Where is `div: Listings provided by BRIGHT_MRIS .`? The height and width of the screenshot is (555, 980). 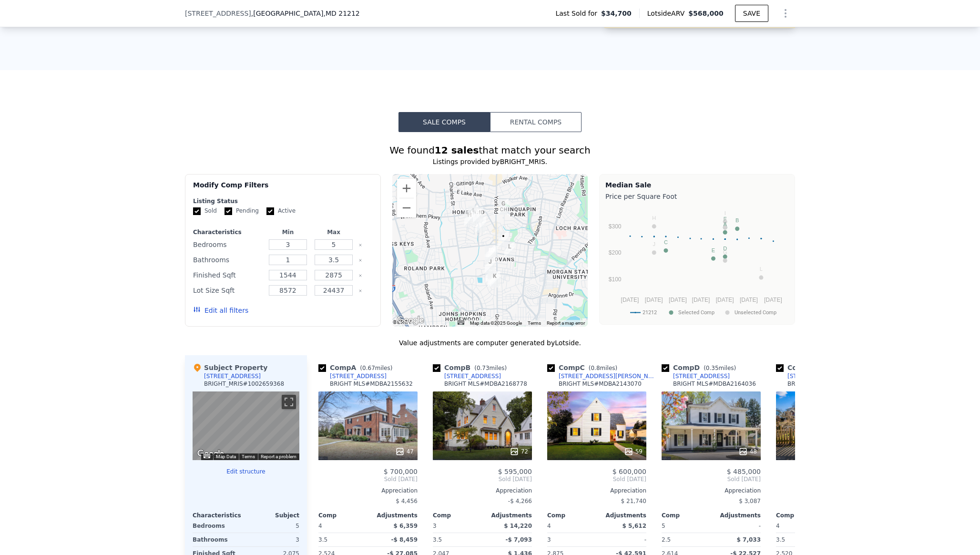 div: Listings provided by BRIGHT_MRIS . is located at coordinates (490, 161).